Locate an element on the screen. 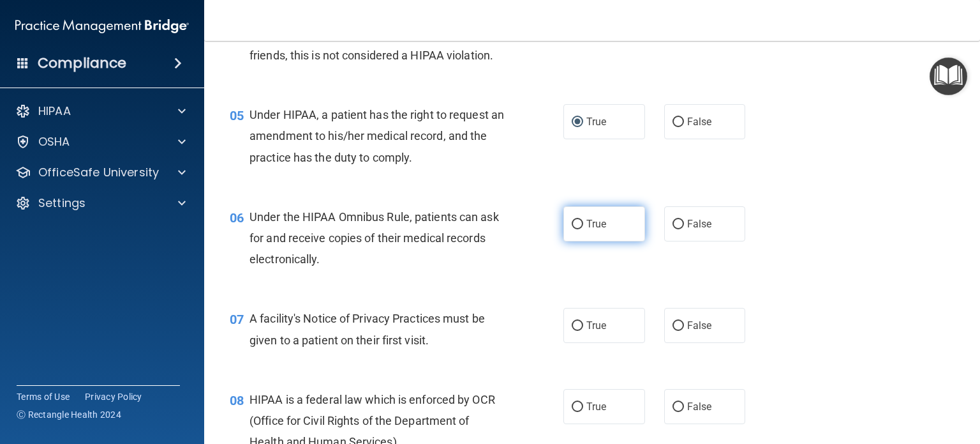 This screenshot has width=980, height=444. p: OfficeSafe University is located at coordinates (98, 173).